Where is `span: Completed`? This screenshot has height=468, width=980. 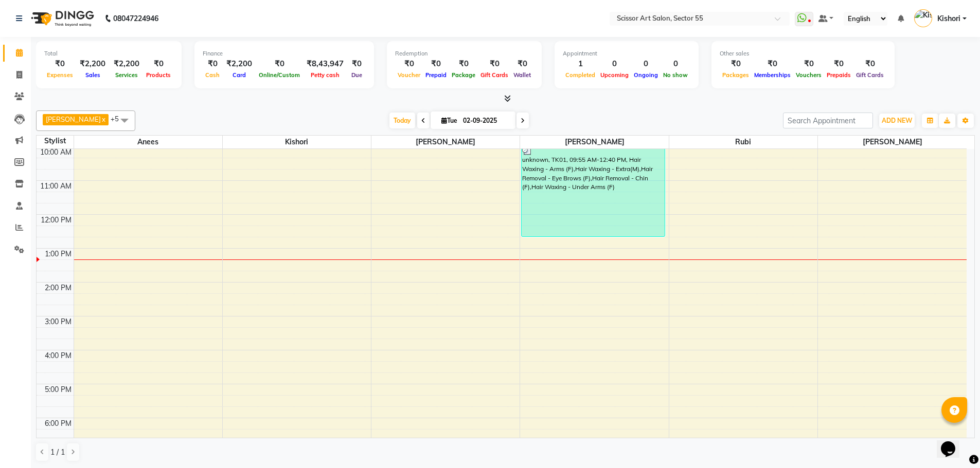 span: Completed is located at coordinates (580, 75).